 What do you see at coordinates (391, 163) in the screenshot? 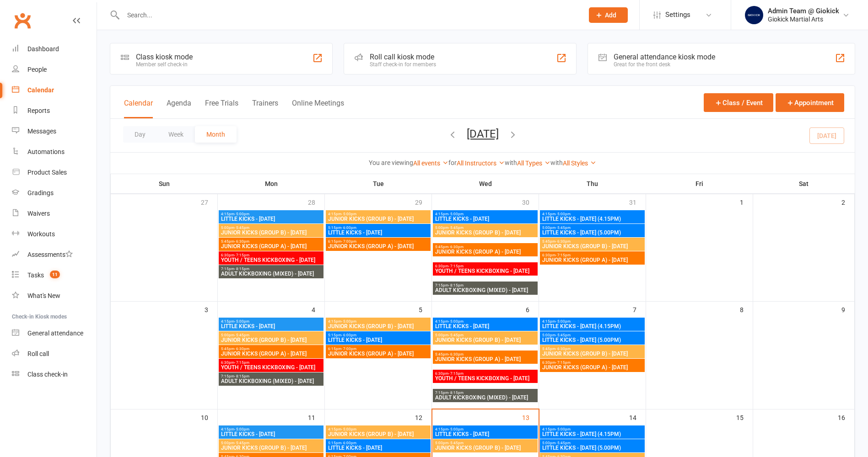
I see `strong: You are viewing` at bounding box center [391, 163].